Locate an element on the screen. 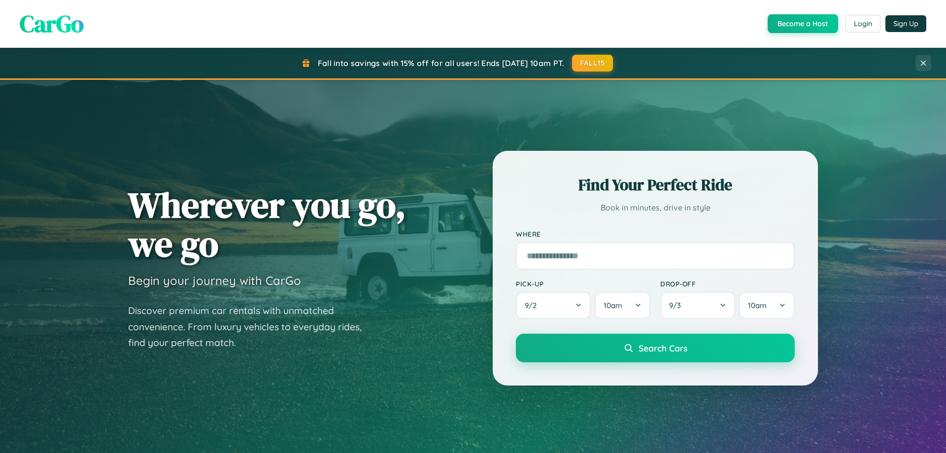  label: Pick-up is located at coordinates (583, 283).